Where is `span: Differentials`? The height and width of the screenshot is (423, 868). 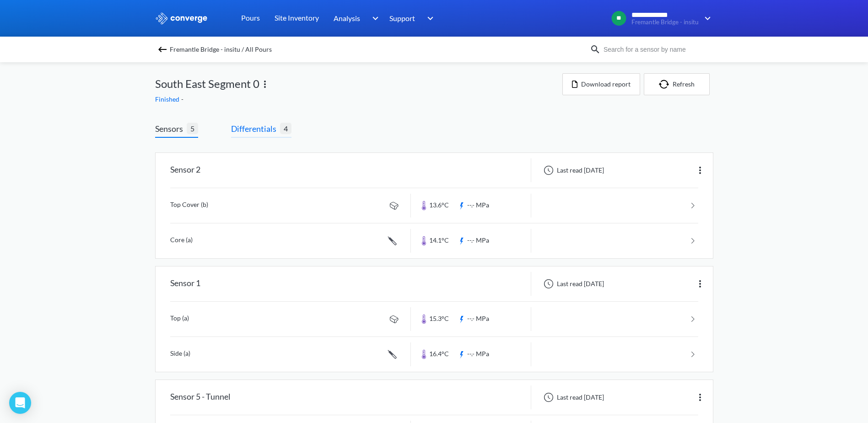 span: Differentials is located at coordinates (255, 129).